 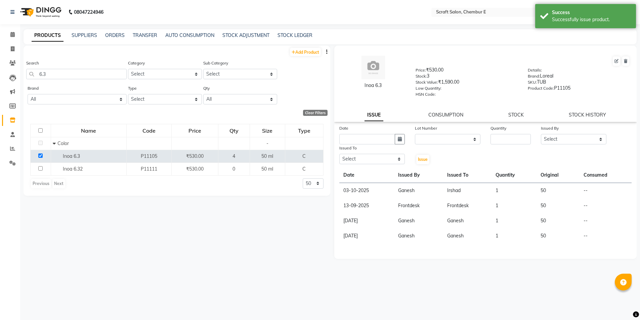 What do you see at coordinates (115, 35) in the screenshot?
I see `a: ORDERS` at bounding box center [115, 35].